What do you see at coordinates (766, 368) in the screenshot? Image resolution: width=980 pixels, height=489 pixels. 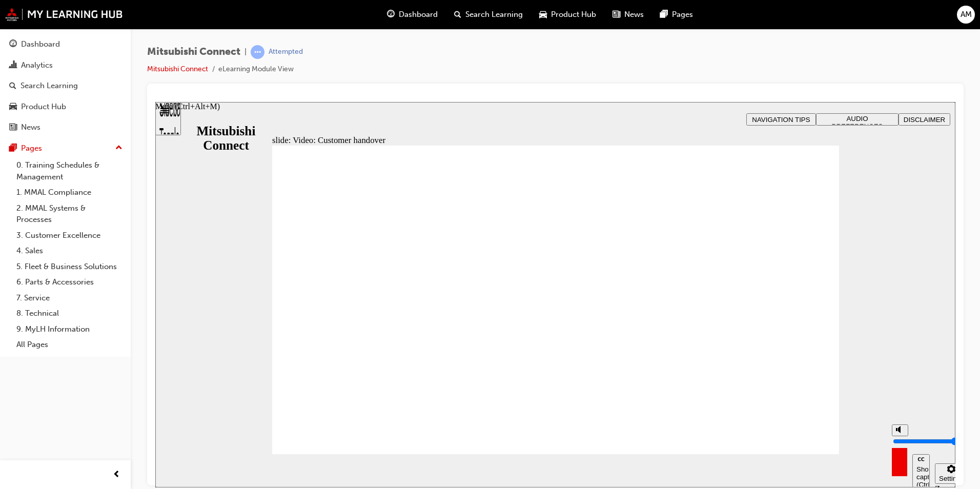 I see `button: Hide captions (Ctrl+Alt+C)` at bounding box center [766, 368].